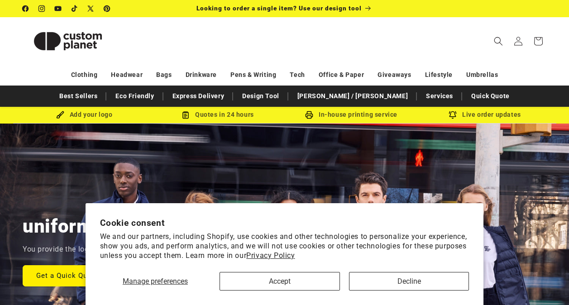 The width and height of the screenshot is (569, 305). I want to click on p: We and our partners, including Shopify, use cookies and other technologies to personalize your ex..., so click(285, 246).